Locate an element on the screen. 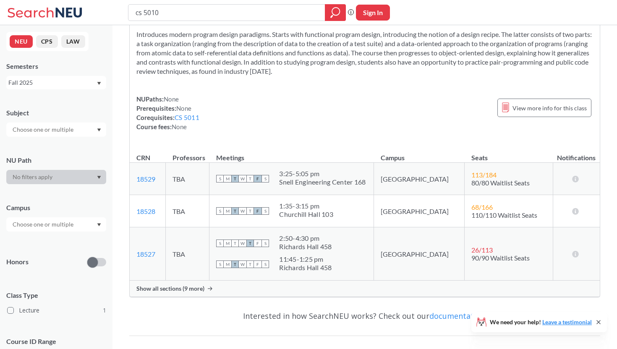  a: CS 5011 is located at coordinates (187, 118).